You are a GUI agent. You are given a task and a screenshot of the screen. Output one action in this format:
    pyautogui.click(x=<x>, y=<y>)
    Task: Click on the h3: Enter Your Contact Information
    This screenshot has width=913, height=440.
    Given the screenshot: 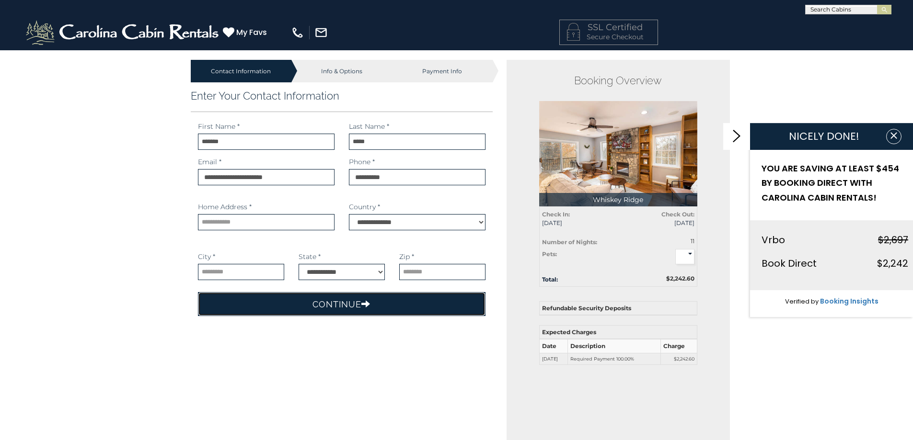 What is the action you would take?
    pyautogui.click(x=342, y=96)
    